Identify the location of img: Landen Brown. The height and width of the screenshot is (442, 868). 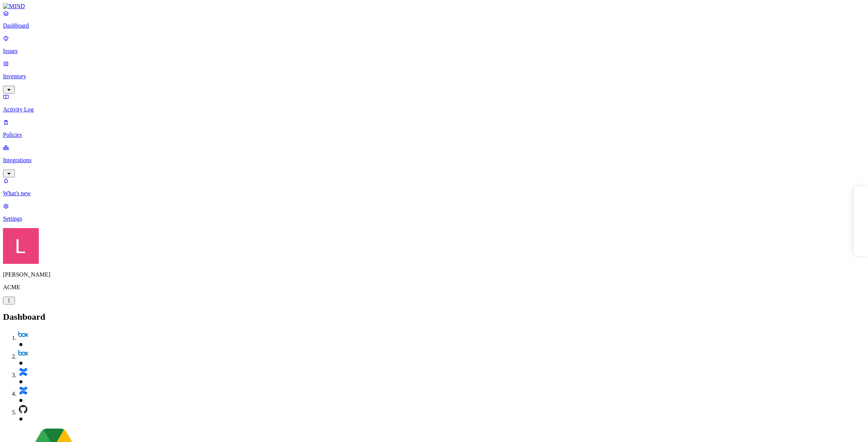
(21, 246).